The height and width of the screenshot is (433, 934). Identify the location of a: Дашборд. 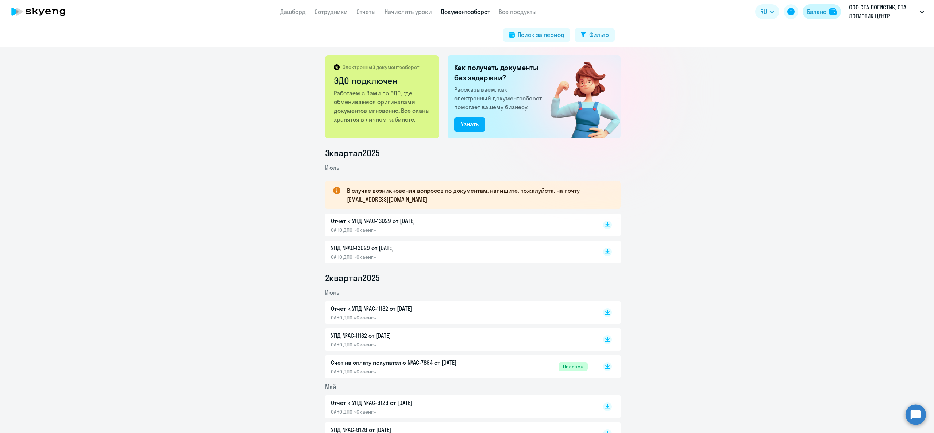
(293, 12).